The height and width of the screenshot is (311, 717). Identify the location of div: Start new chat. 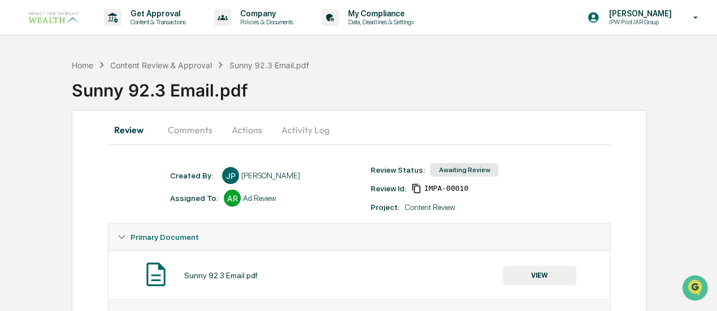
(112, 91).